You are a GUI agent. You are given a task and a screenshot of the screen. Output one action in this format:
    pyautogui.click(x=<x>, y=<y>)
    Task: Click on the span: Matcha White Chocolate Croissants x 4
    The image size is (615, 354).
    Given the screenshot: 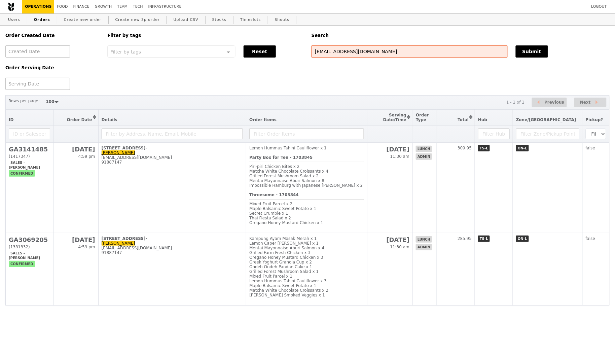 What is the action you would take?
    pyautogui.click(x=289, y=171)
    